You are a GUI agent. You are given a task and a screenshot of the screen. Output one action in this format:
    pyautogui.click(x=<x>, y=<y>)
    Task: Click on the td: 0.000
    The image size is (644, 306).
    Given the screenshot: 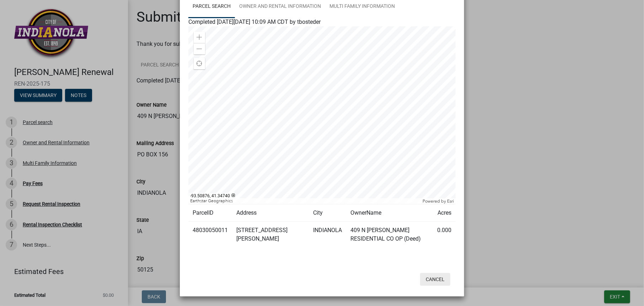 What is the action you would take?
    pyautogui.click(x=444, y=235)
    